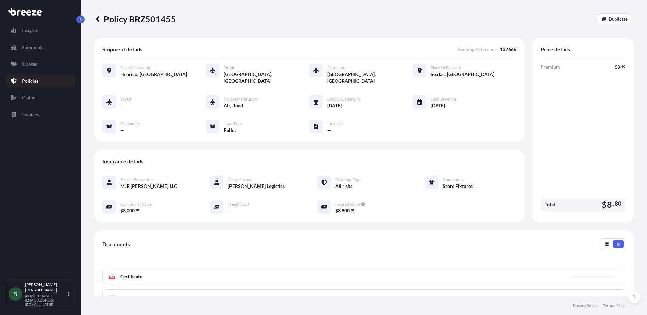 The image size is (647, 315). What do you see at coordinates (135, 68) in the screenshot?
I see `span: Place of Loading` at bounding box center [135, 68].